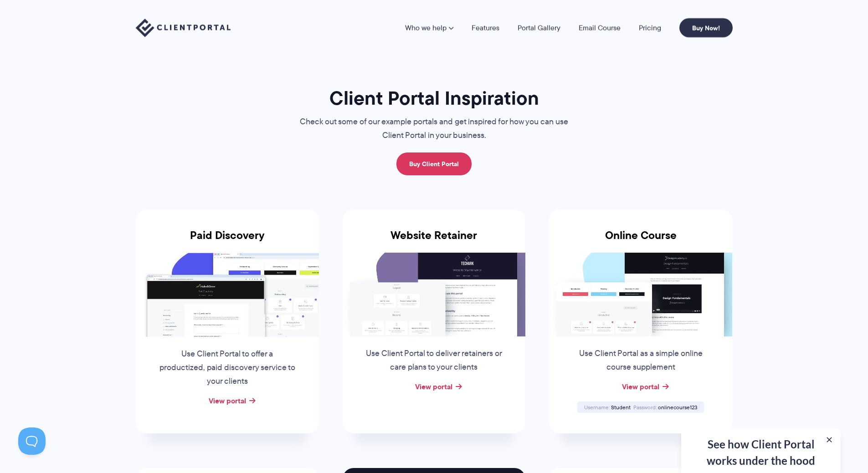  What do you see at coordinates (641, 241) in the screenshot?
I see `h3: Online Course` at bounding box center [641, 241].